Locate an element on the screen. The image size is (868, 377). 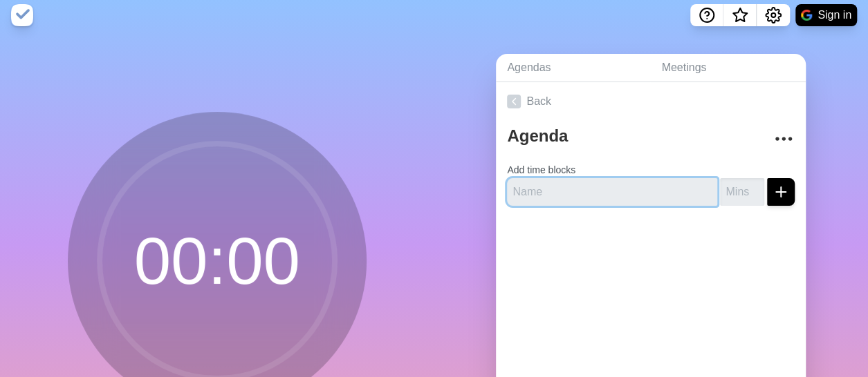
button: Help is located at coordinates (707, 15).